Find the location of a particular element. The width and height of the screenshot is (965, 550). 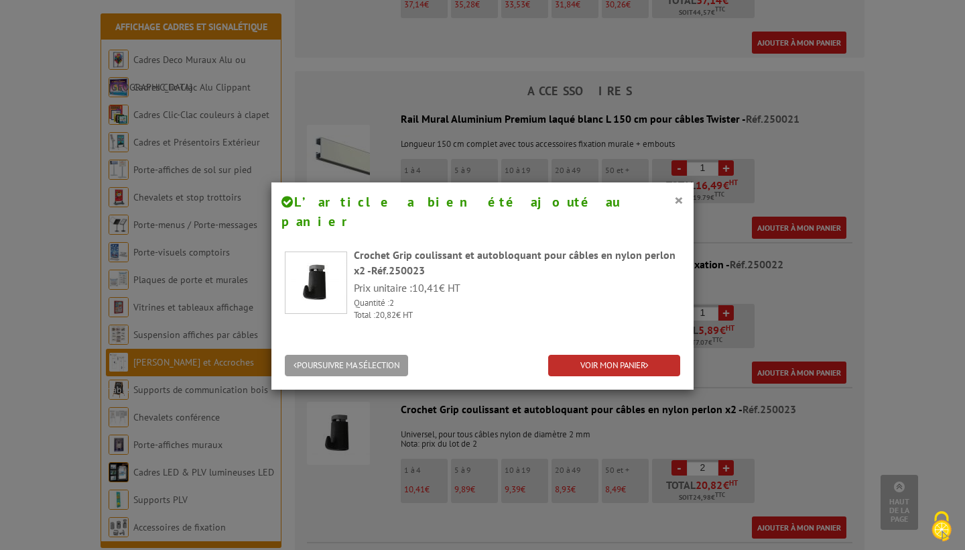

img: Cookies (fenêtre modale) is located at coordinates (942, 526).